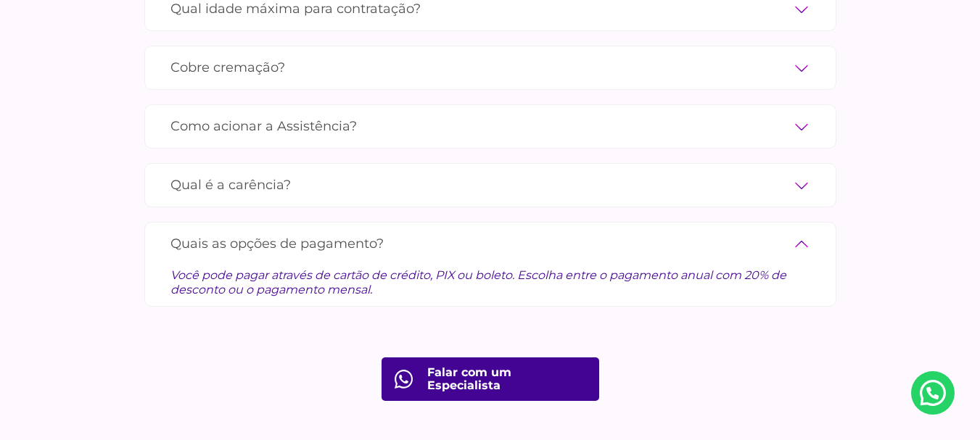 The width and height of the screenshot is (980, 440). What do you see at coordinates (933, 393) in the screenshot?
I see `a: Nosso Whatsapp` at bounding box center [933, 393].